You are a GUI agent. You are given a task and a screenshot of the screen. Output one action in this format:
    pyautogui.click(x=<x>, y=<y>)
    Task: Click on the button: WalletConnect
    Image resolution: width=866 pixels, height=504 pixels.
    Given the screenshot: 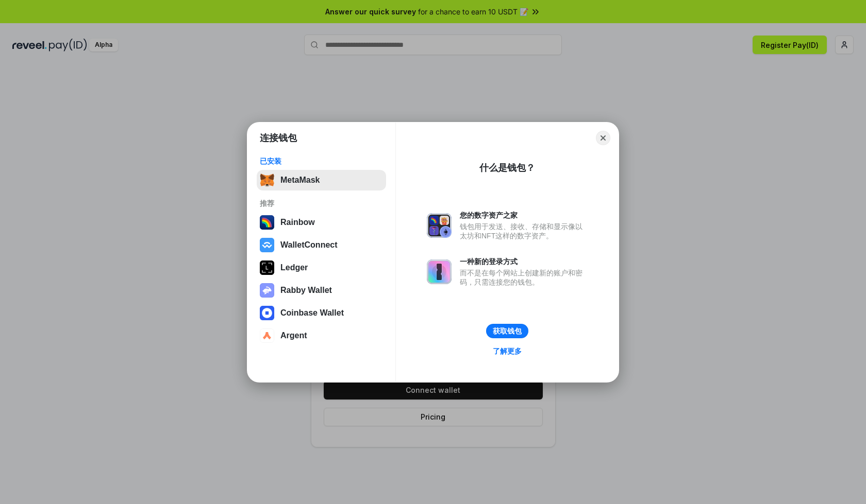 What is the action you would take?
    pyautogui.click(x=322, y=245)
    